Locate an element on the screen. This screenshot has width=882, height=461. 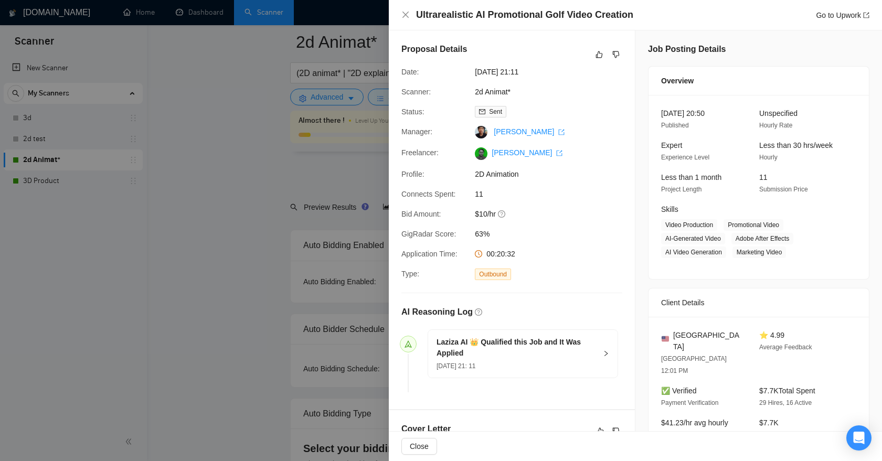
span: Submission Price is located at coordinates (783, 189).